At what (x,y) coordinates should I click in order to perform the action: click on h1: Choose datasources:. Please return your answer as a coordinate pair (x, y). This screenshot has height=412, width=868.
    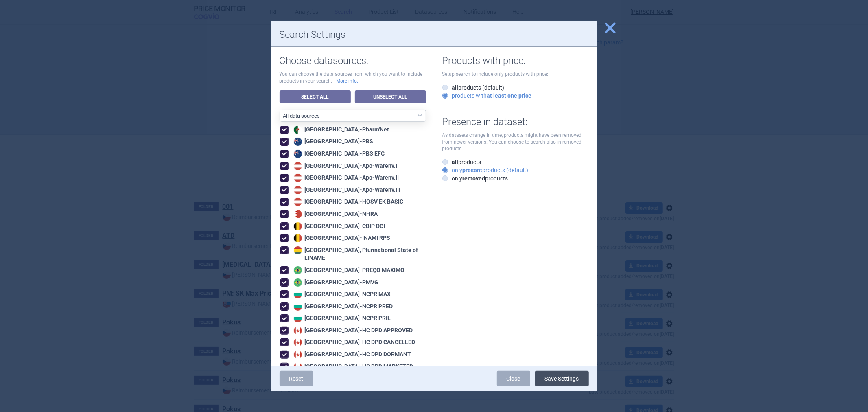
    Looking at the image, I should click on (353, 61).